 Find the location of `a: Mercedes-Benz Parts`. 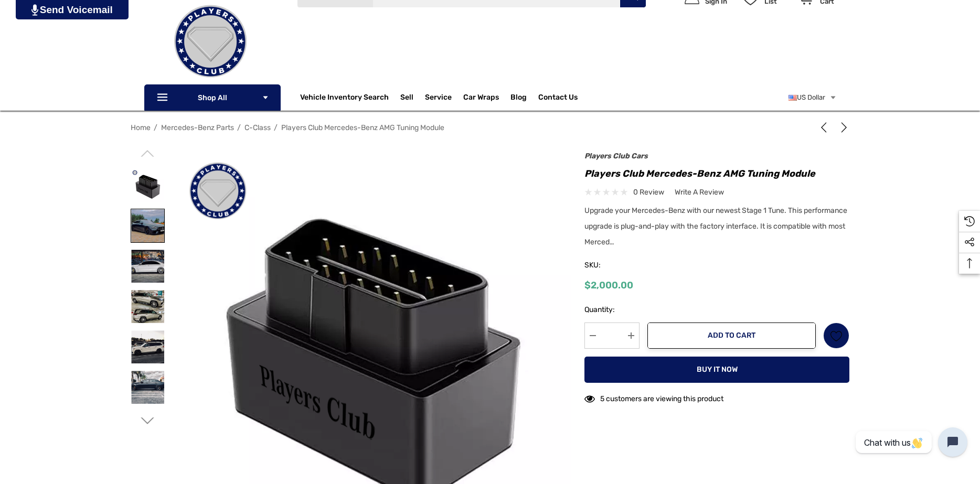

a: Mercedes-Benz Parts is located at coordinates (198, 127).